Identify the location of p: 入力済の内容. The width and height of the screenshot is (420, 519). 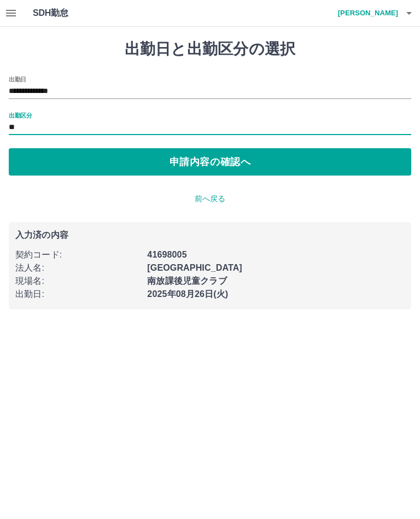
(210, 236).